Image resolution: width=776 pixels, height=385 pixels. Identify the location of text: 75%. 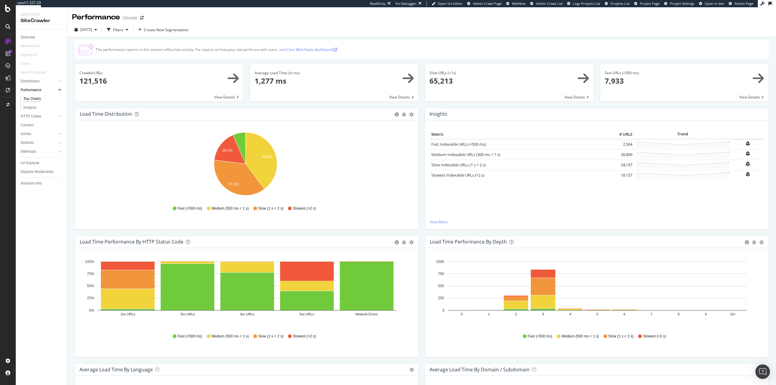
(91, 274).